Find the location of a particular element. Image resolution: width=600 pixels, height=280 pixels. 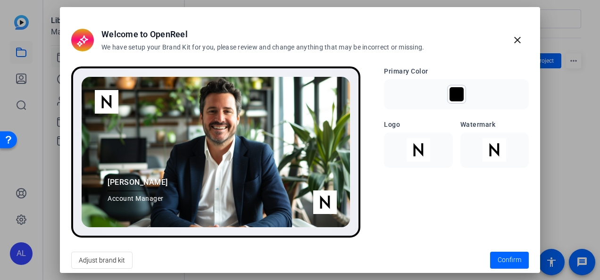

h3: Primary Color is located at coordinates (456, 71).